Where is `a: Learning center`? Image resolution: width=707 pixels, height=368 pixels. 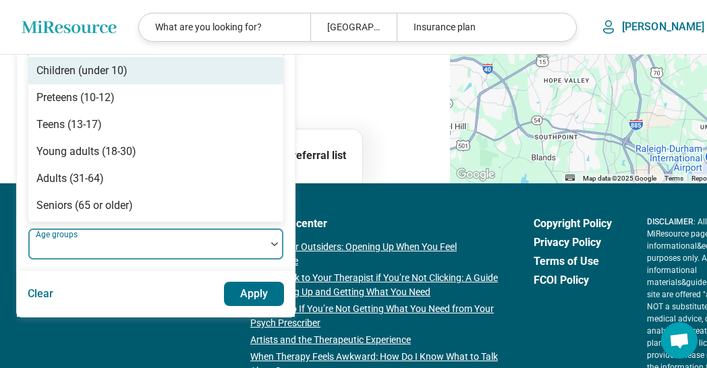 a: Learning center is located at coordinates (374, 224).